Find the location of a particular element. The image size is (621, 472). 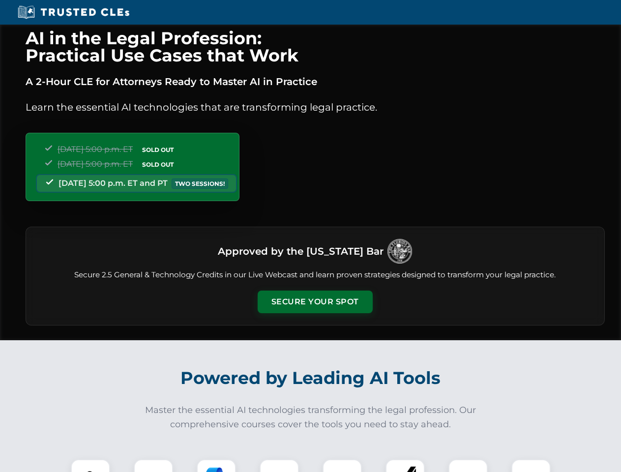

p: Secure 2.5 General & Technology Credits in our Live Webcast and learn proven strategies designed ... is located at coordinates (315, 275).